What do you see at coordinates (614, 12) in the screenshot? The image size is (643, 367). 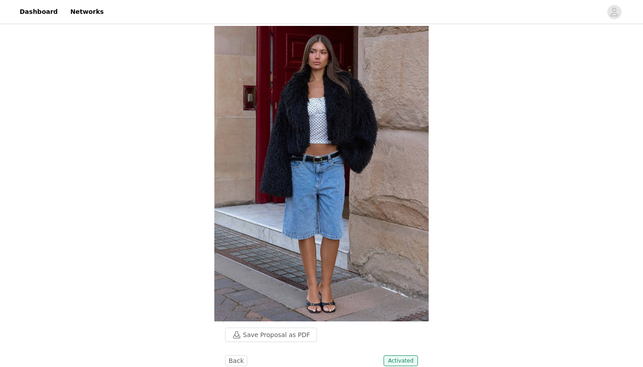 I see `div: avatar` at bounding box center [614, 12].